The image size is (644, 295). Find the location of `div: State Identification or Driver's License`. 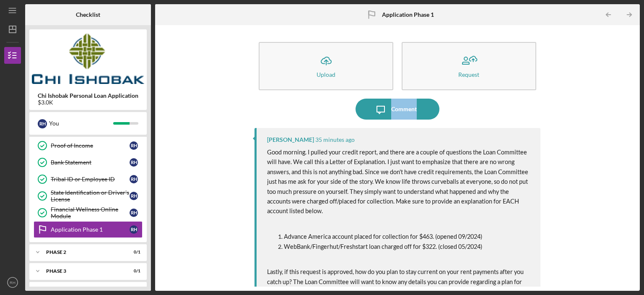

div: State Identification or Driver's License is located at coordinates (90, 196).